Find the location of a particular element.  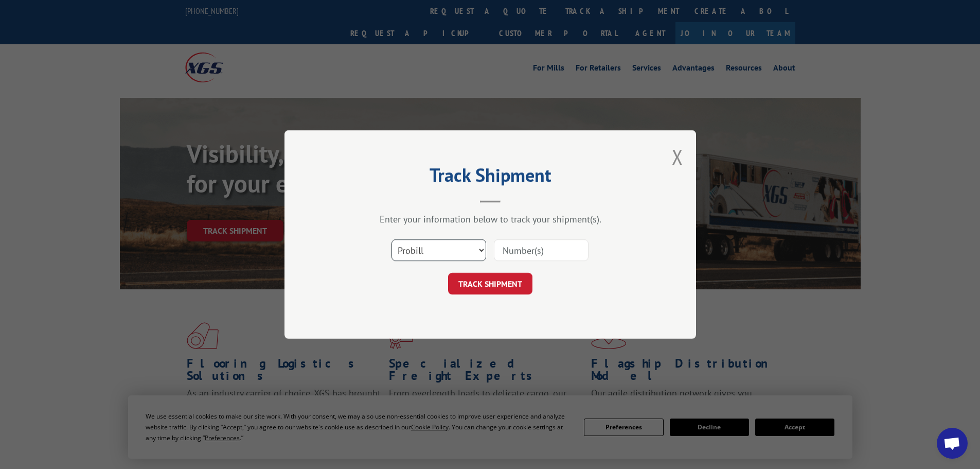

button: Close modal is located at coordinates (677, 156).